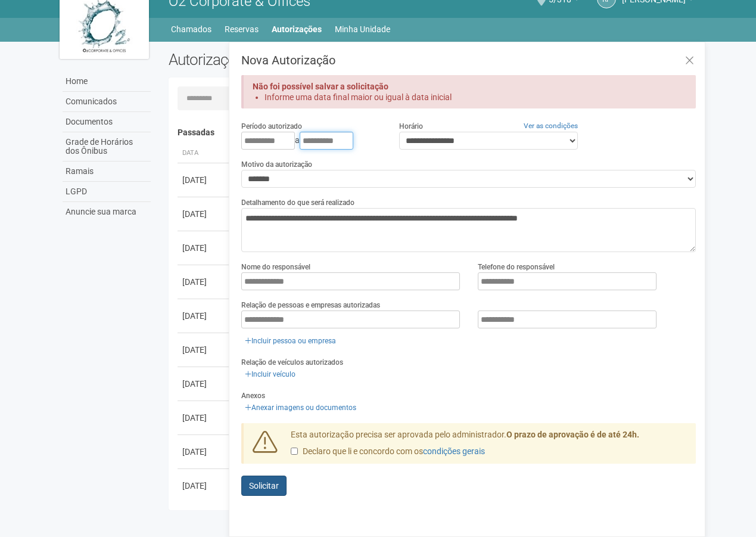 Image resolution: width=756 pixels, height=537 pixels. What do you see at coordinates (516, 267) in the screenshot?
I see `label: Telefone do responsável` at bounding box center [516, 267].